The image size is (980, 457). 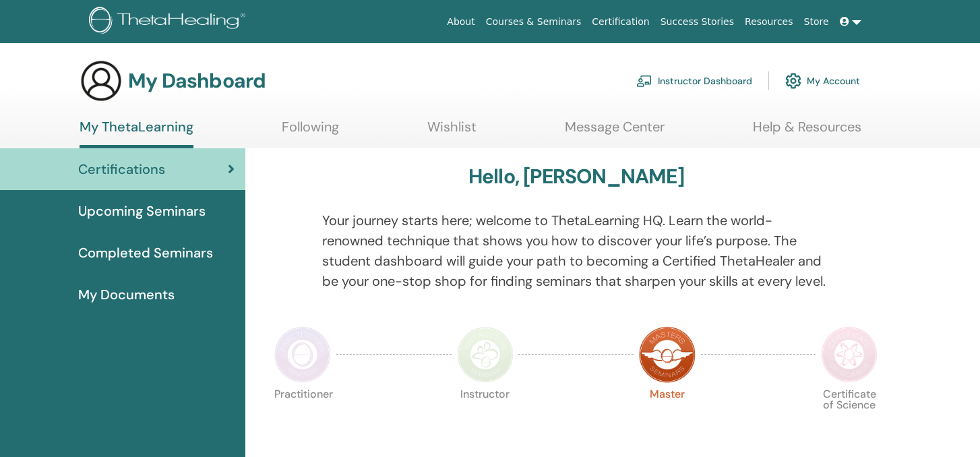 What do you see at coordinates (667, 355) in the screenshot?
I see `img: Master` at bounding box center [667, 355].